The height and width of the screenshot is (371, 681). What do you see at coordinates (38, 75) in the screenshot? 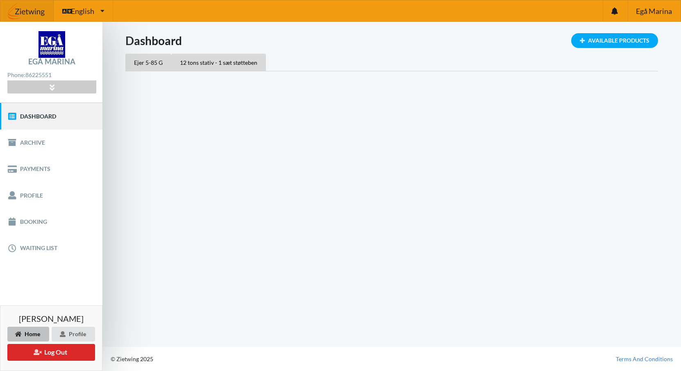
I see `strong: 86225551` at bounding box center [38, 75].